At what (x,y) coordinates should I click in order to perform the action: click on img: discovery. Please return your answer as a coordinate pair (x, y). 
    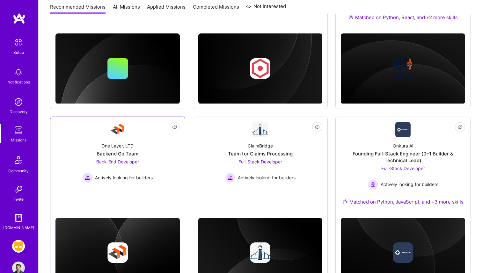
    Looking at the image, I should click on (19, 102).